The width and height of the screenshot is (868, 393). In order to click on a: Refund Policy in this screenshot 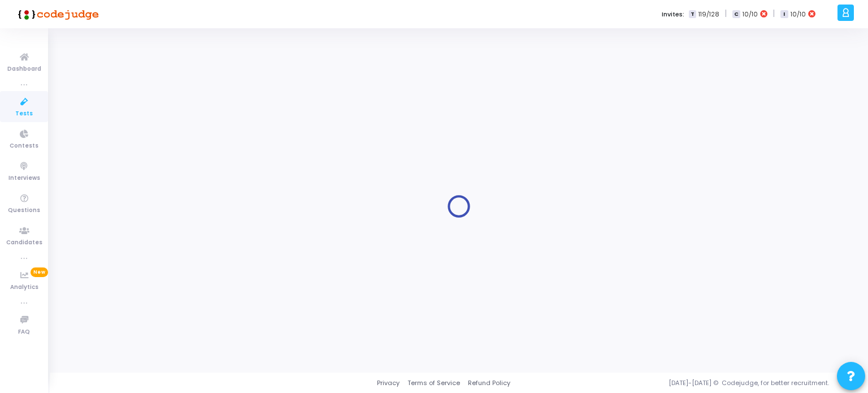, I will do `click(489, 383)`.